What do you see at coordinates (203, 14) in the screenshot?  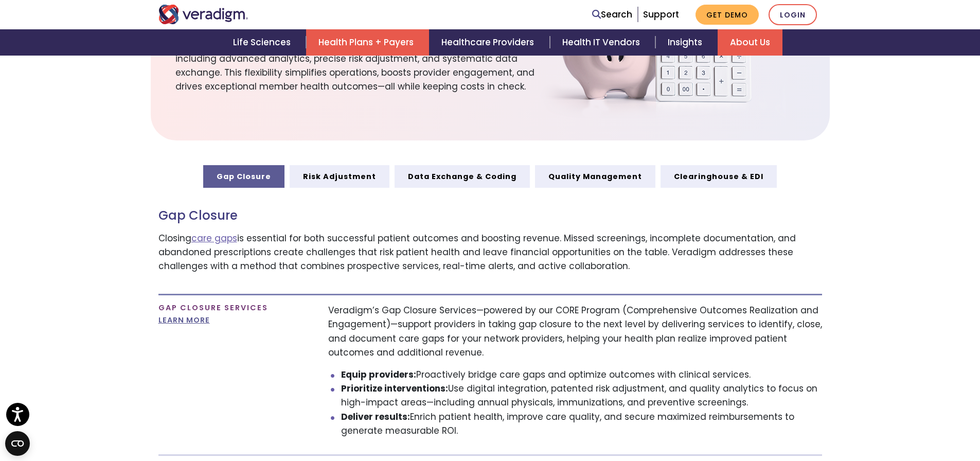 I see `a: Veradigm logo` at bounding box center [203, 14].